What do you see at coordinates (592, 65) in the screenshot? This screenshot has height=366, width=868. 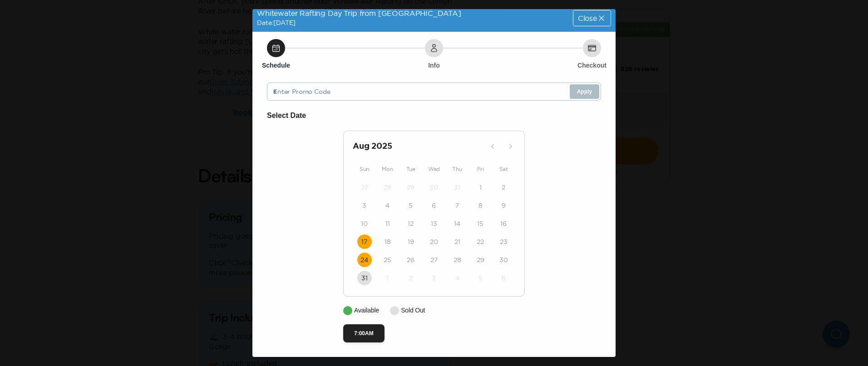 I see `h6: Checkout` at bounding box center [592, 65].